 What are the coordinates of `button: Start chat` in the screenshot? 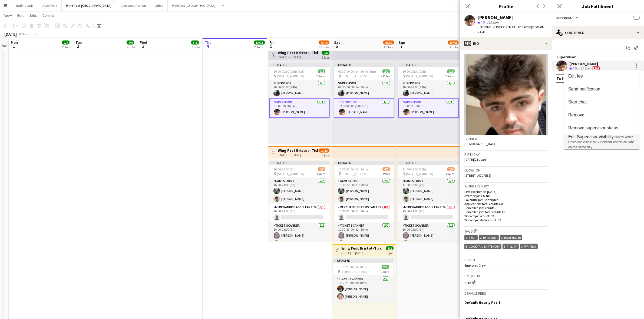 It's located at (602, 102).